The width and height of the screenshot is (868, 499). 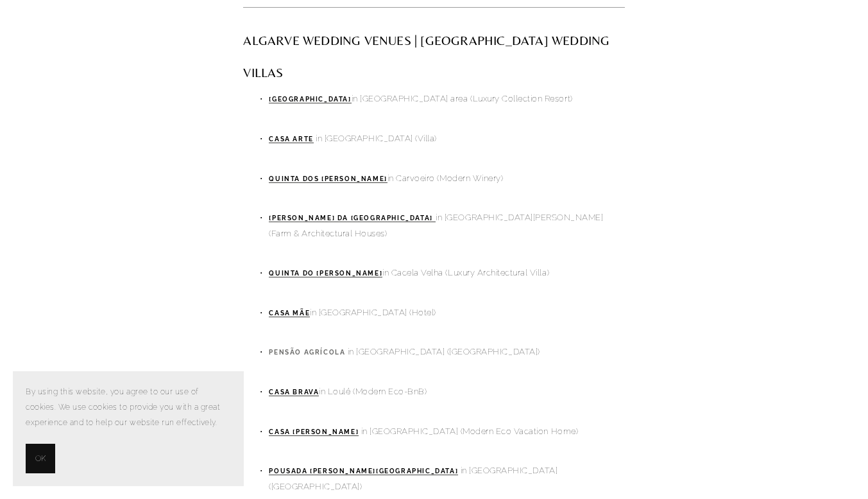 What do you see at coordinates (293, 392) in the screenshot?
I see `a: Casa Brava` at bounding box center [293, 392].